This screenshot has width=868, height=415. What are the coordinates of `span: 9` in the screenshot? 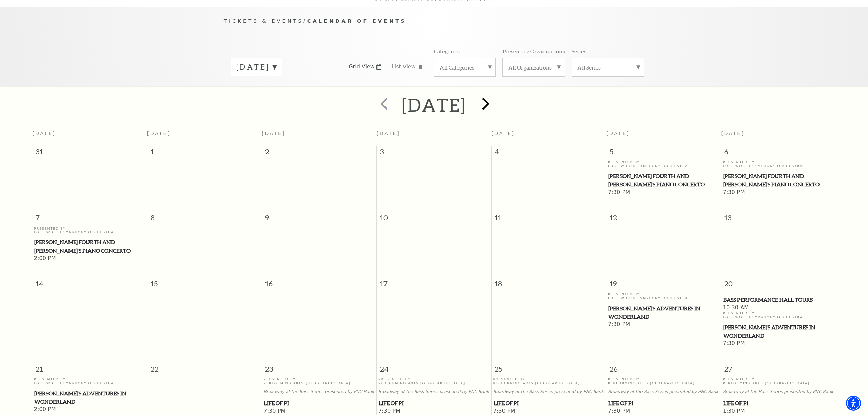 It's located at (319, 215).